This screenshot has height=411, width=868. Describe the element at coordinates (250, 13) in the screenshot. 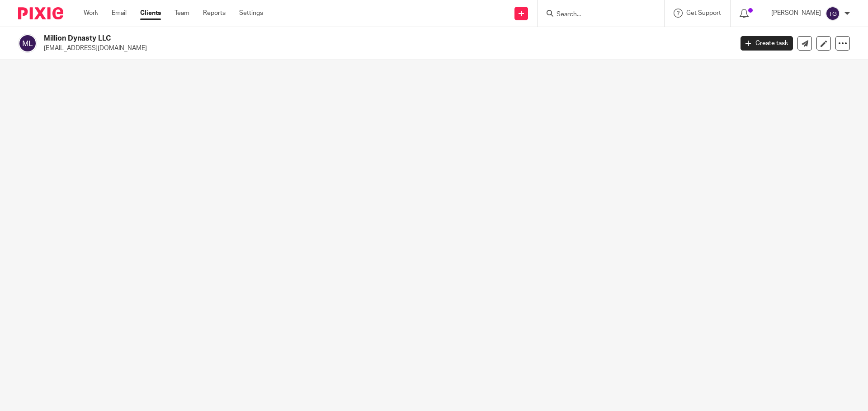

I see `a: Settings` at that location.